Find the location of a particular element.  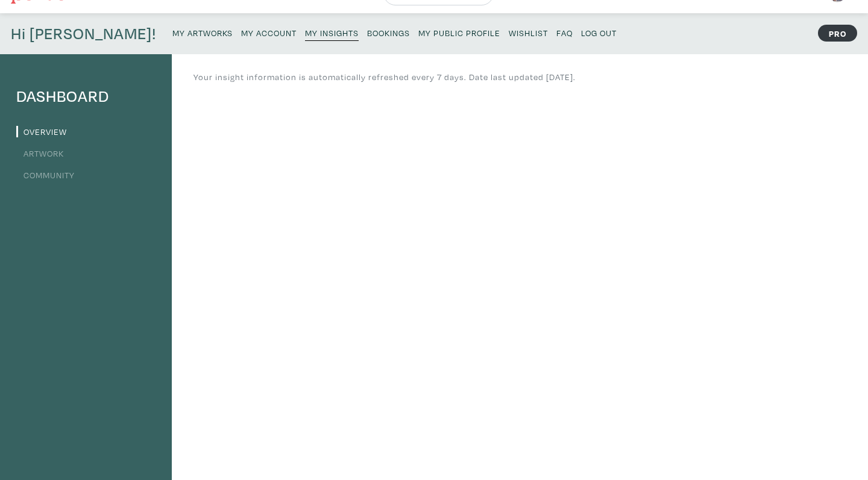

a: Bookings is located at coordinates (388, 32).